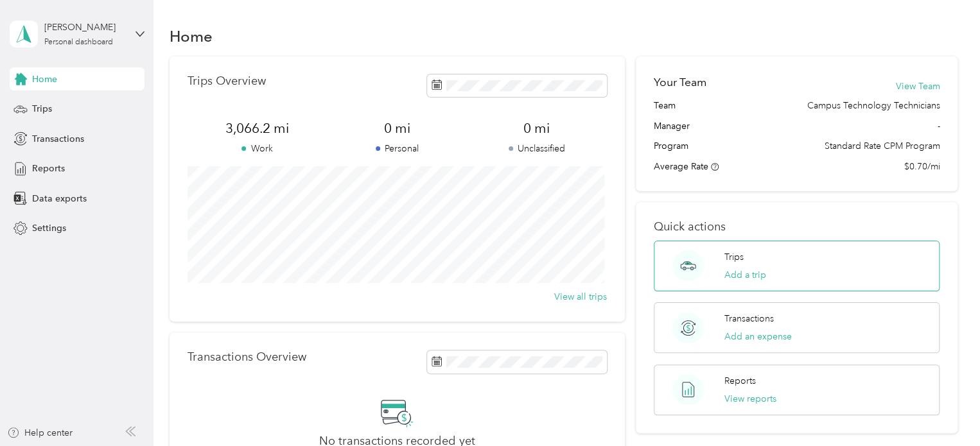 This screenshot has width=980, height=446. What do you see at coordinates (681, 167) in the screenshot?
I see `span: Average Rate` at bounding box center [681, 167].